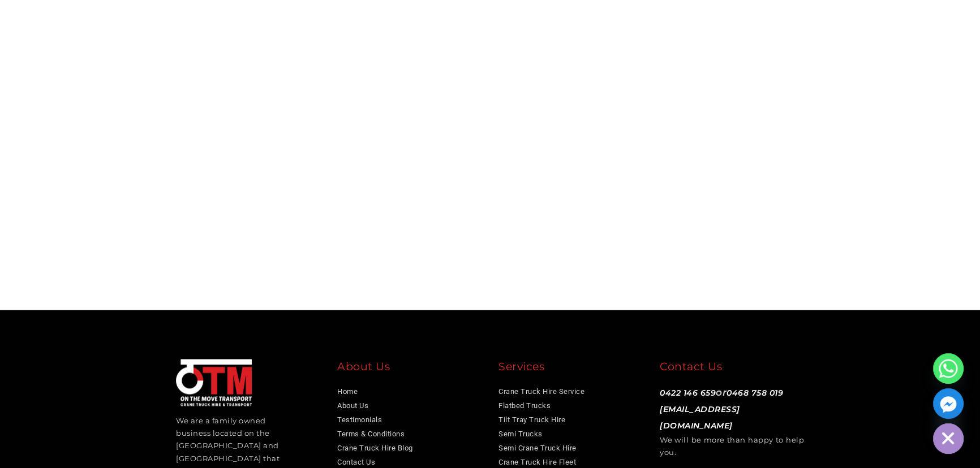 The height and width of the screenshot is (468, 980). Describe the element at coordinates (949, 404) in the screenshot. I see `a: Facebook_Messenger` at that location.